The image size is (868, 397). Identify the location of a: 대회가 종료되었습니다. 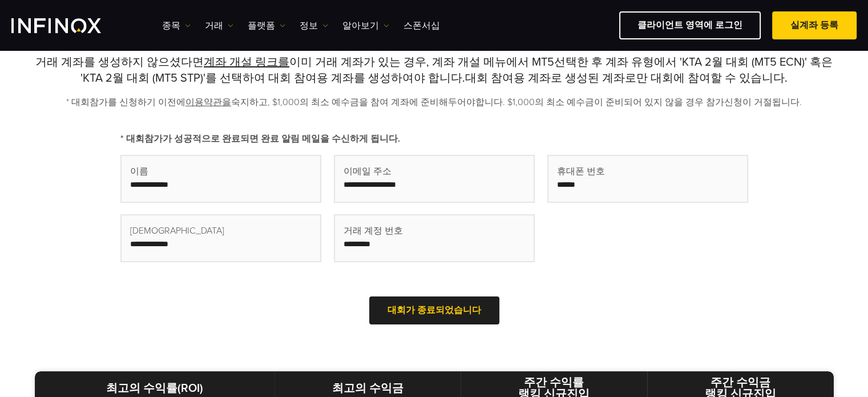
(434, 310).